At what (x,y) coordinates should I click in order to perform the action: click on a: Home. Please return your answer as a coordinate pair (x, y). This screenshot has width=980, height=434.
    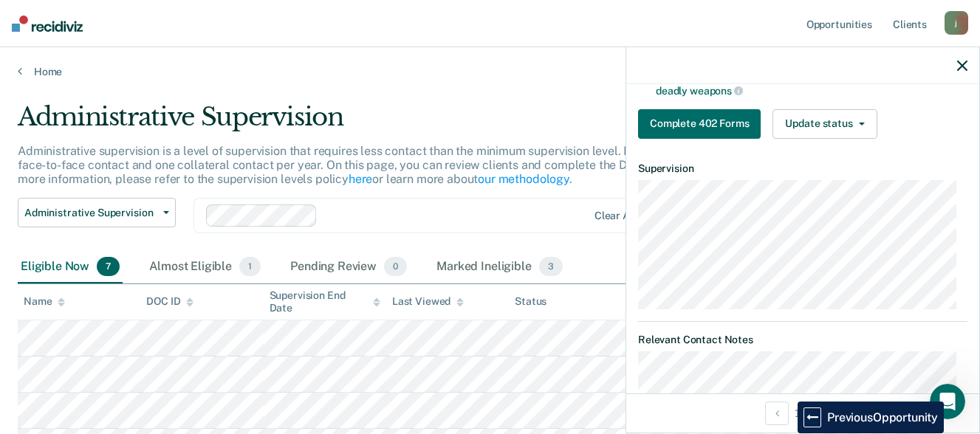
    Looking at the image, I should click on (490, 71).